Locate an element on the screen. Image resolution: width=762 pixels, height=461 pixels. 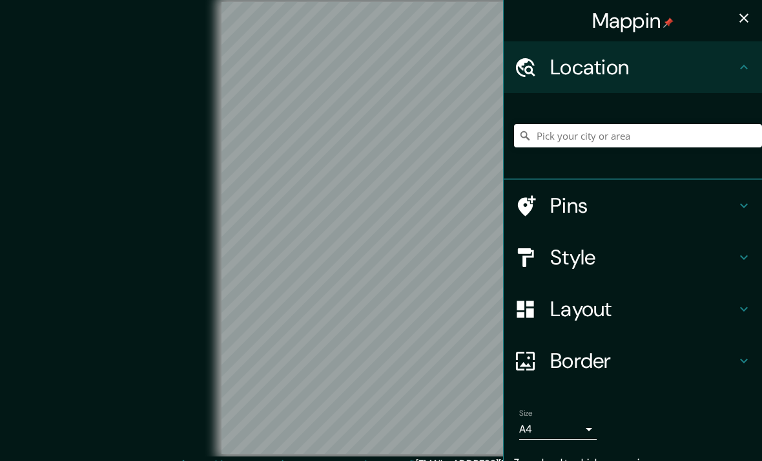
h4: Layout is located at coordinates (643, 309).